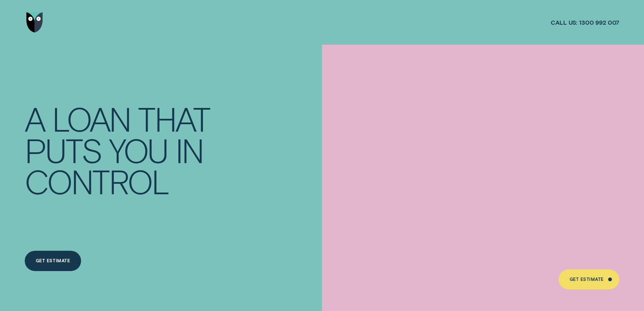  What do you see at coordinates (35, 22) in the screenshot?
I see `img: Wisr` at bounding box center [35, 22].